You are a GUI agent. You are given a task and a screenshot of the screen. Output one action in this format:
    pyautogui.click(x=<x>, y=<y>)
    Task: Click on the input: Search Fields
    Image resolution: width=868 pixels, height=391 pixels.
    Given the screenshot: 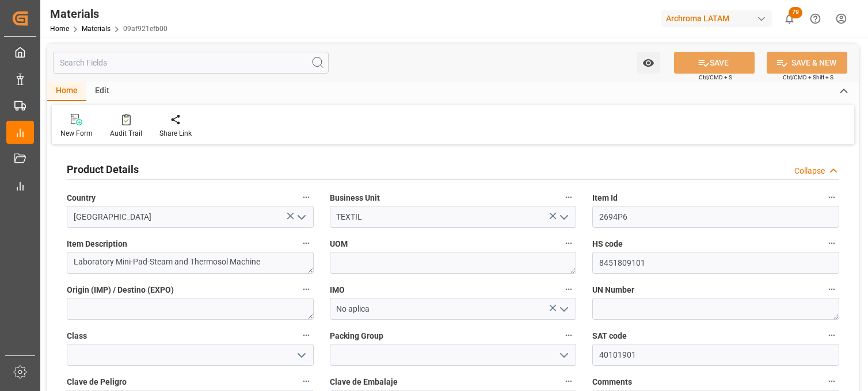 What is the action you would take?
    pyautogui.click(x=190, y=63)
    